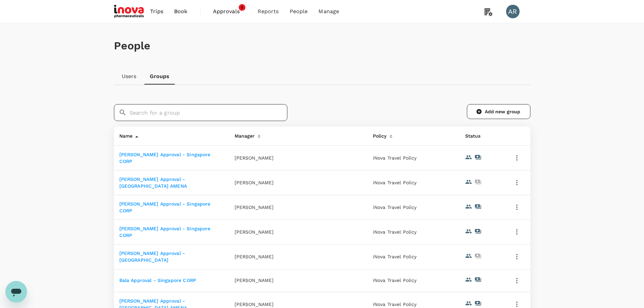  What do you see at coordinates (483, 136) in the screenshot?
I see `th: Status` at bounding box center [483, 136].